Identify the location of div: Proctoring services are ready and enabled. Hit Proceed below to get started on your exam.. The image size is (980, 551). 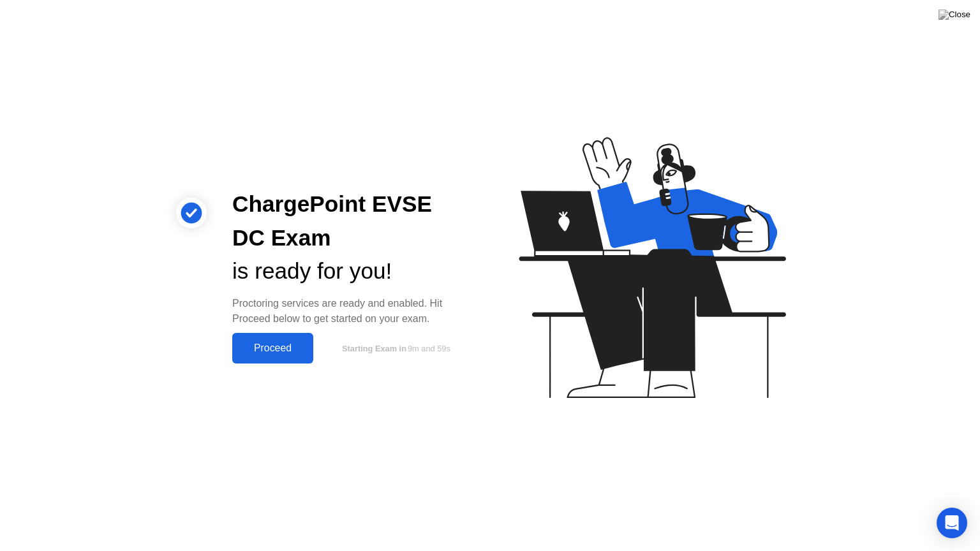
(351, 311).